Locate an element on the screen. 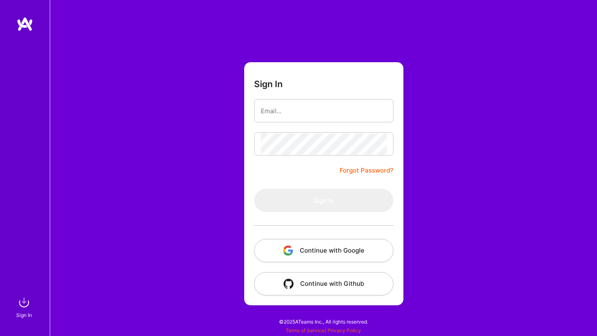 The image size is (597, 336). a: Forgot Password? is located at coordinates (367, 170).